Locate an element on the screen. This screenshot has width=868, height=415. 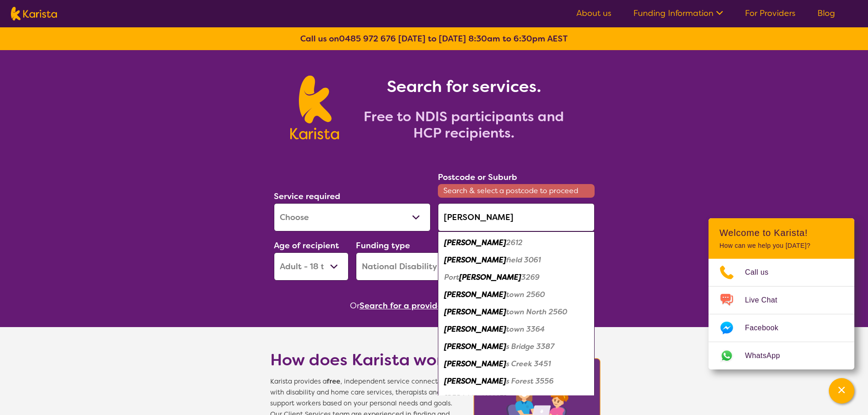
h2: Free to NDIS participants and HCP recipients. is located at coordinates (464, 125).